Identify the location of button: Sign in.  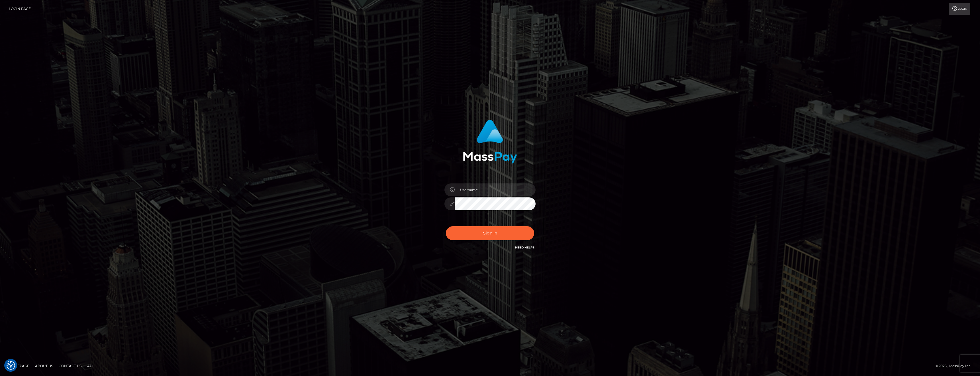
(490, 233).